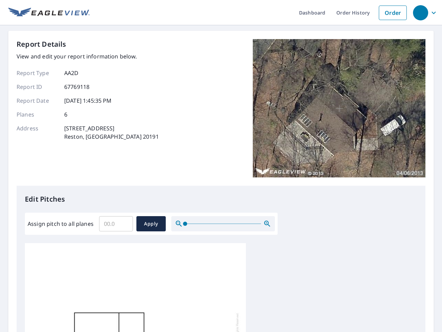  I want to click on label: Assign pitch to all planes, so click(60, 224).